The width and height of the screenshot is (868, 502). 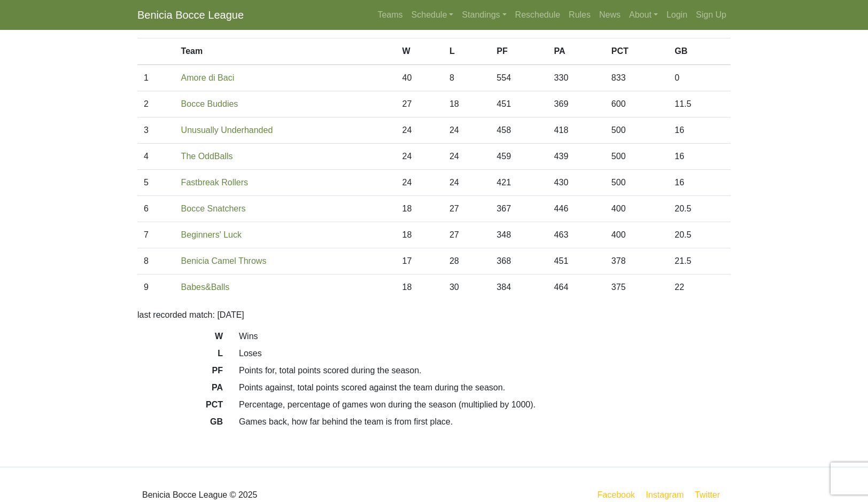 I want to click on td: 833, so click(x=637, y=78).